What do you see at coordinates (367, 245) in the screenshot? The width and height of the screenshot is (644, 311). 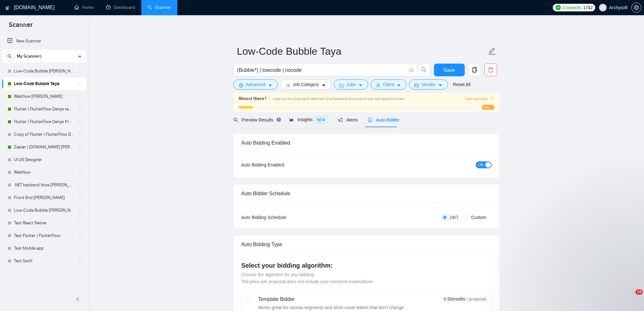 I see `div: Auto Bidding Type` at bounding box center [367, 245].